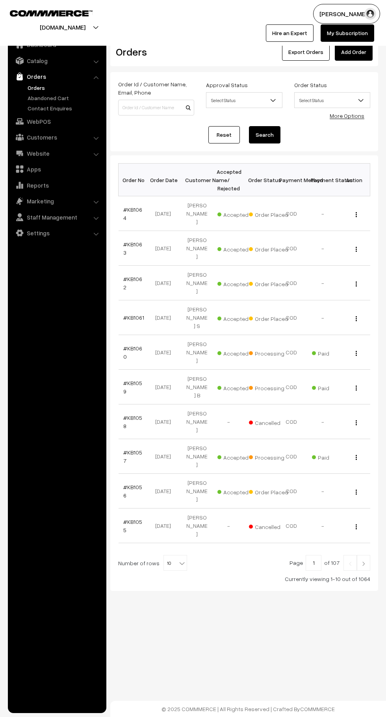  Describe the element at coordinates (348, 33) in the screenshot. I see `a: My Subscription` at that location.